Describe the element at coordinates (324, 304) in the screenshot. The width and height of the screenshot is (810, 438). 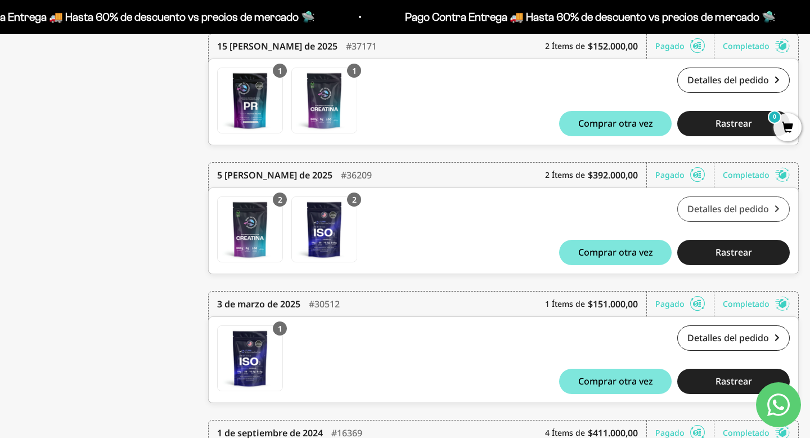
I see `div: #30512` at that location.